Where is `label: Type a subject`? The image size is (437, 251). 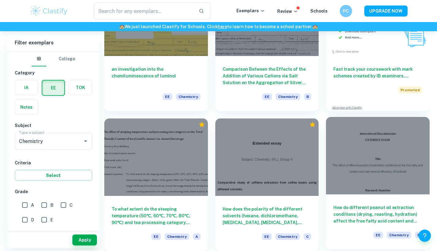 label: Type a subject is located at coordinates (32, 132).